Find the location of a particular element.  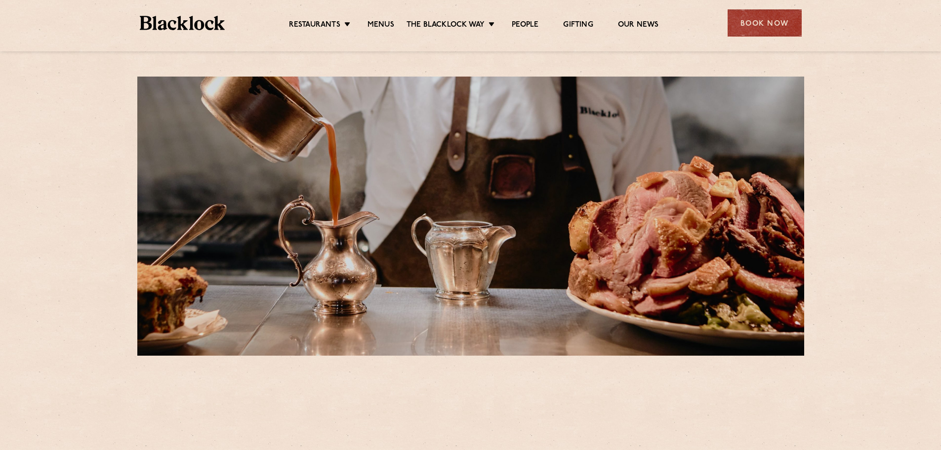

img: BL_Textured_Logo-footer-cropped.svg is located at coordinates (182, 23).